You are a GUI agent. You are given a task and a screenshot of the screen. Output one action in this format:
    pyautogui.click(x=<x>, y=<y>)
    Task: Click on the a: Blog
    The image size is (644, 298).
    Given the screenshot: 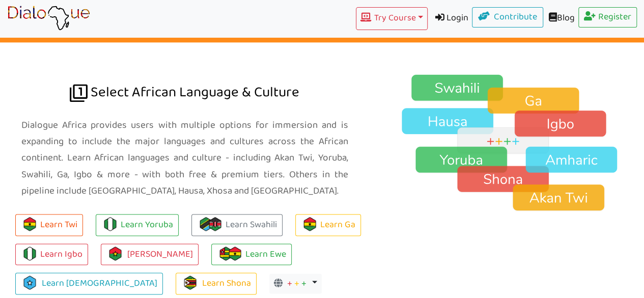 What is the action you would take?
    pyautogui.click(x=561, y=18)
    